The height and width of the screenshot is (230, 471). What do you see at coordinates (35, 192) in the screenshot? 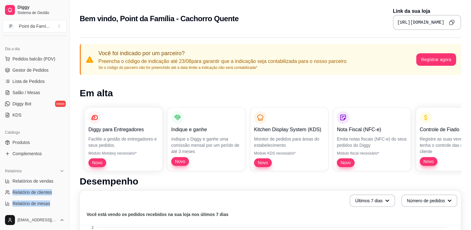
I see `a: Relatório de clientes` at bounding box center [35, 192].